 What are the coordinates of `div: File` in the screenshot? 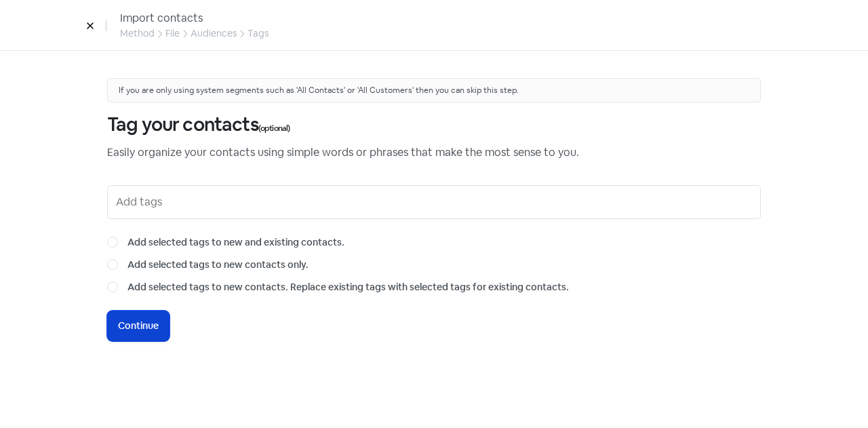 It's located at (172, 33).